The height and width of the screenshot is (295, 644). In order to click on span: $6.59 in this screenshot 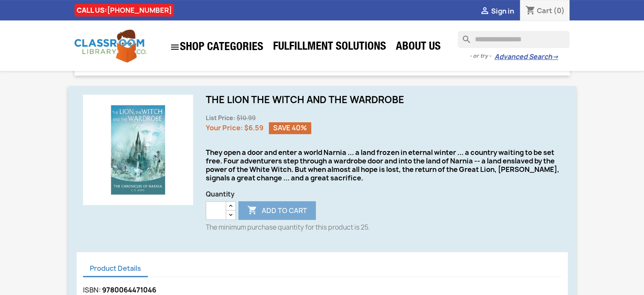, I will do `click(254, 127)`.